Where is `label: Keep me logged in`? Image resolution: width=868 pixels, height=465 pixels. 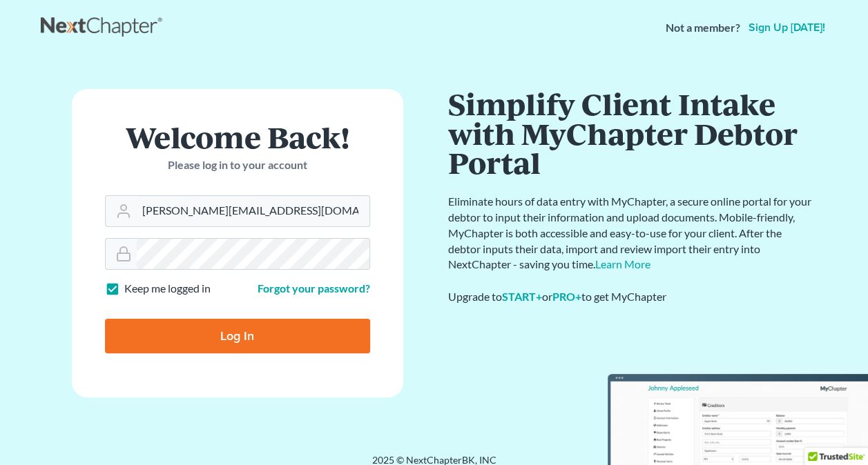
label: Keep me logged in is located at coordinates (167, 289).